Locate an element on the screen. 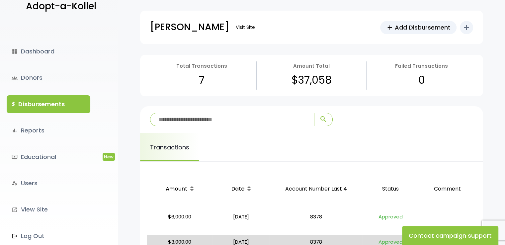 The image size is (505, 245). span: add is located at coordinates (390, 28).